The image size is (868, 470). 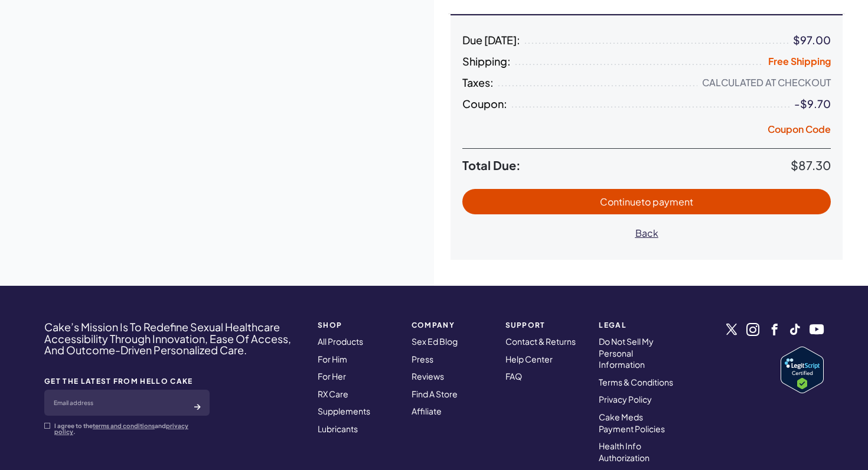 I want to click on a: Privacy Policy, so click(x=625, y=399).